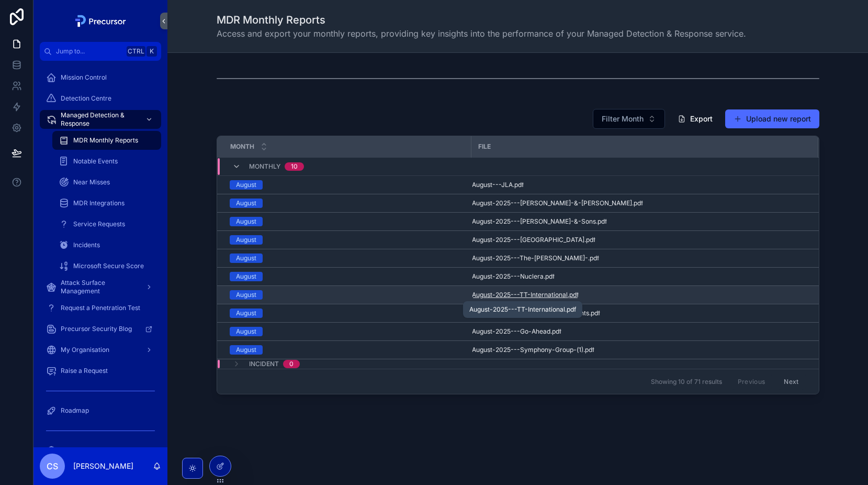  What do you see at coordinates (101, 371) in the screenshot?
I see `a: Raise a Request` at bounding box center [101, 371].